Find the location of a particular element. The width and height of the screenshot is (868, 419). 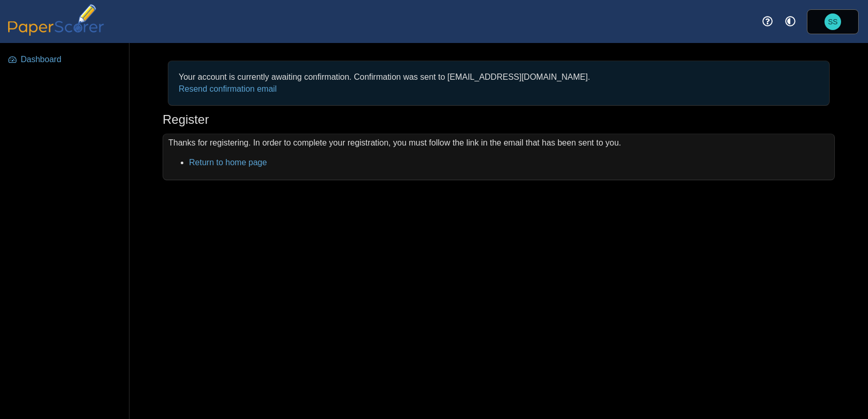

img: PaperScorer is located at coordinates (56, 20).